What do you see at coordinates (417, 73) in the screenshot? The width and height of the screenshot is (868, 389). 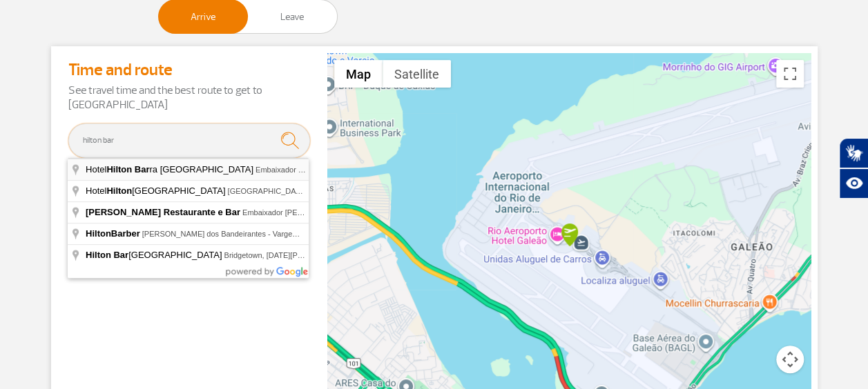 I see `button: Show satellite imagery` at bounding box center [417, 73].